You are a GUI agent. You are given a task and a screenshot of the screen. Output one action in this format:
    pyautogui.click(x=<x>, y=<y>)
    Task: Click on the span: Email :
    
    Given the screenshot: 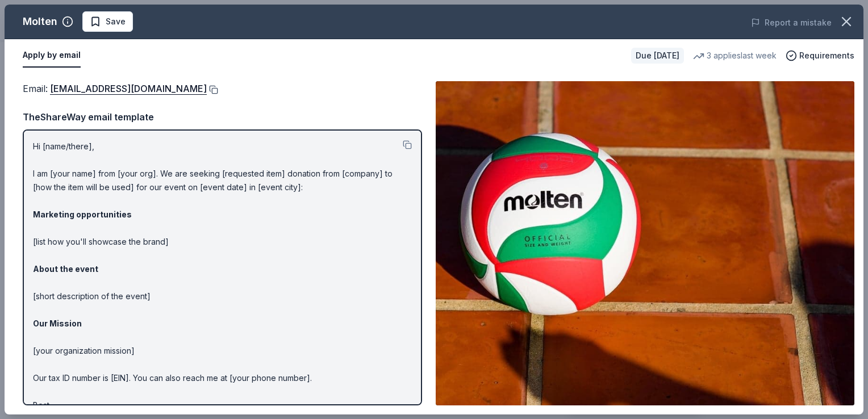 What is the action you would take?
    pyautogui.click(x=115, y=89)
    